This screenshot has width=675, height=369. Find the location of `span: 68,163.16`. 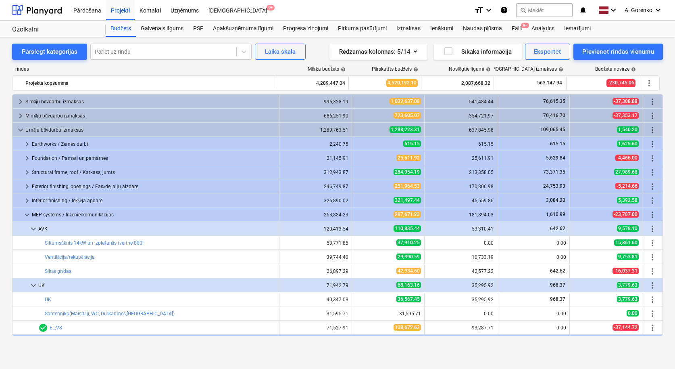

span: 68,163.16 is located at coordinates (409, 285).